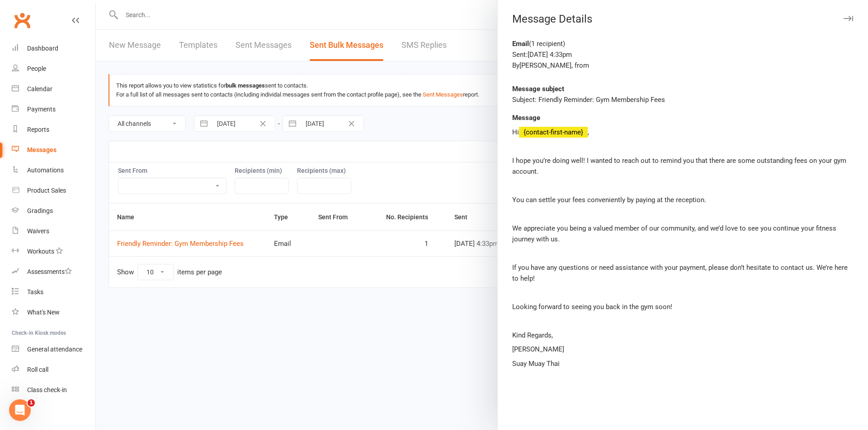 The height and width of the screenshot is (430, 868). What do you see at coordinates (682, 166) in the screenshot?
I see `p: I hope you’re doing well! I wanted to reach out to remind you that there are some outstanding fee...` at bounding box center [682, 166].